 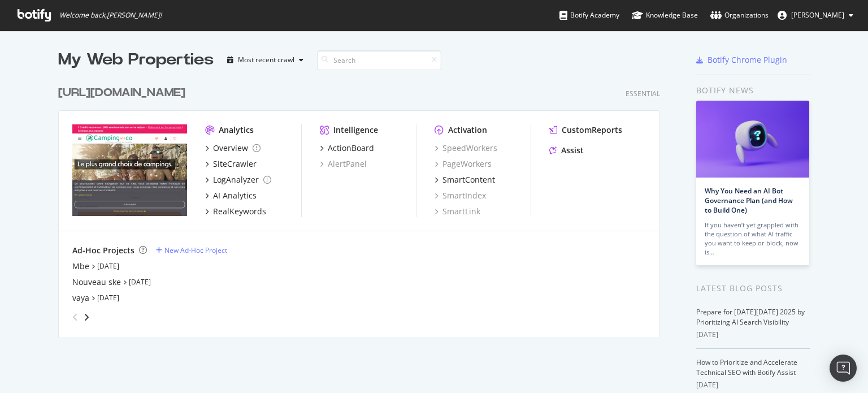 What do you see at coordinates (343, 164) in the screenshot?
I see `div: AlertPanel` at bounding box center [343, 164].